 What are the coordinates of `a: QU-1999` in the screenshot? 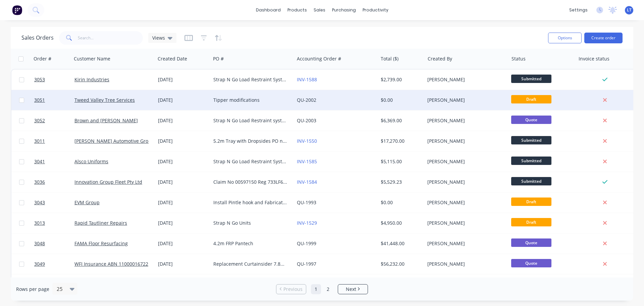 It's located at (307, 243).